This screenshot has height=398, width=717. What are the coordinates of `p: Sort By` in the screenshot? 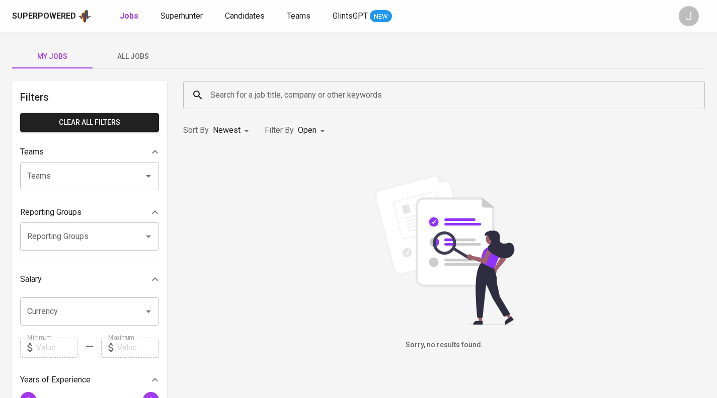 It's located at (196, 130).